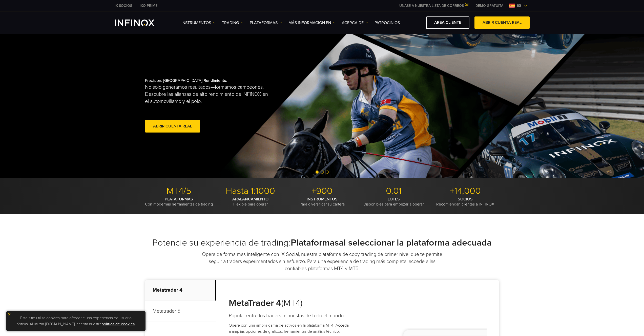  Describe the element at coordinates (355, 23) in the screenshot. I see `a: ACERCA DE` at that location.